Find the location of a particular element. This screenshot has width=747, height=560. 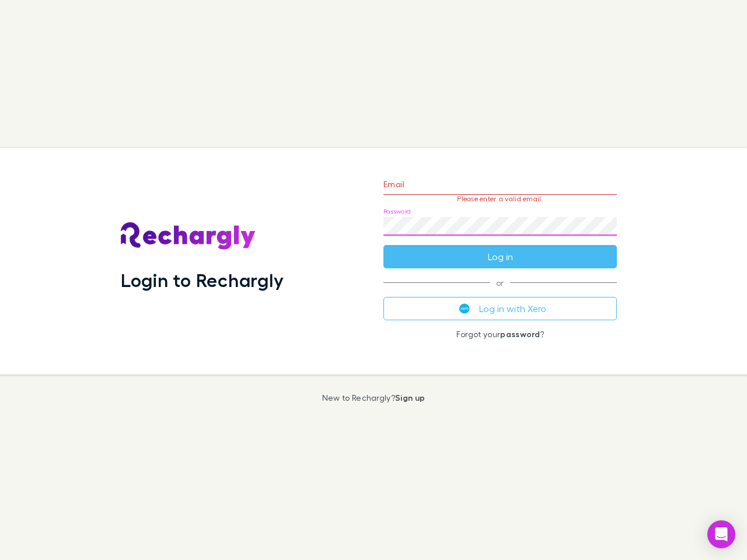

img: Xero's logo is located at coordinates (464, 309).